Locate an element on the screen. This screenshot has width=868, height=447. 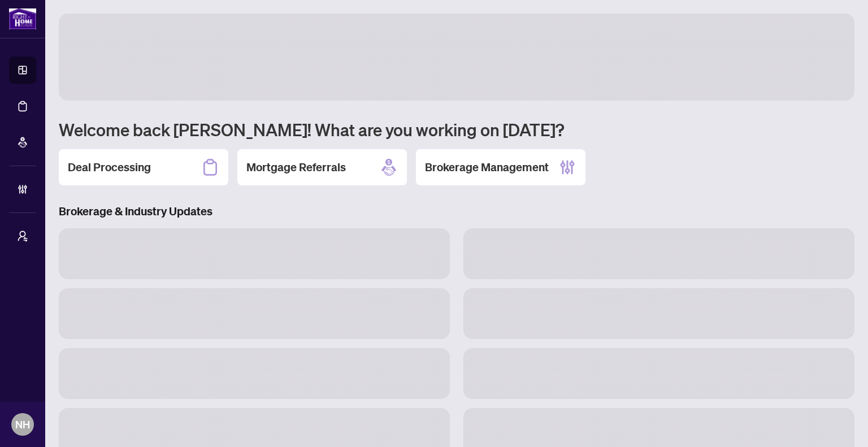
h2: Mortgage Referrals is located at coordinates (297, 167).